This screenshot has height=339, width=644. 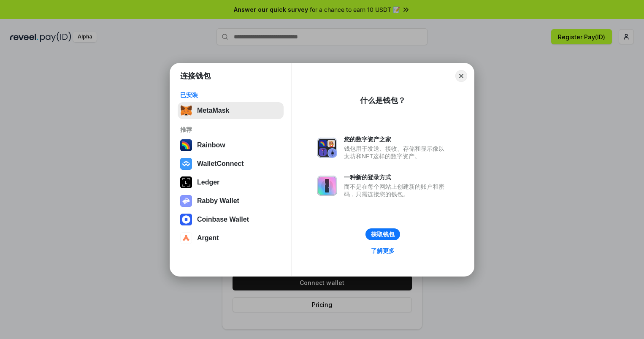 I want to click on button: Argent, so click(x=231, y=238).